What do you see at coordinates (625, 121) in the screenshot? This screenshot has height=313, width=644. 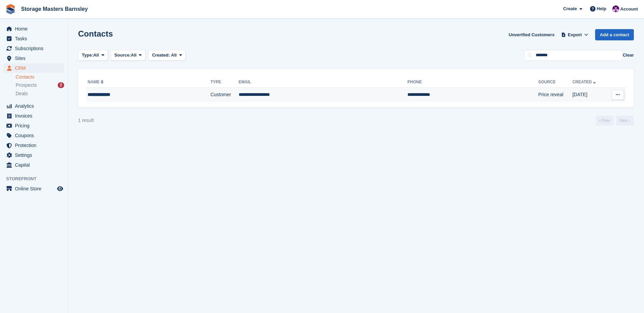 I see `a: Next` at bounding box center [625, 121].